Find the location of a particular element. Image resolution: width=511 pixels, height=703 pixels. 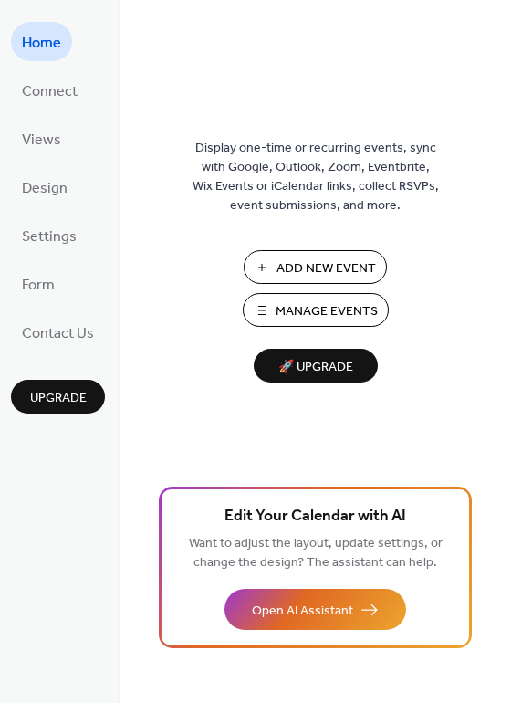

a: Views is located at coordinates (41, 138).